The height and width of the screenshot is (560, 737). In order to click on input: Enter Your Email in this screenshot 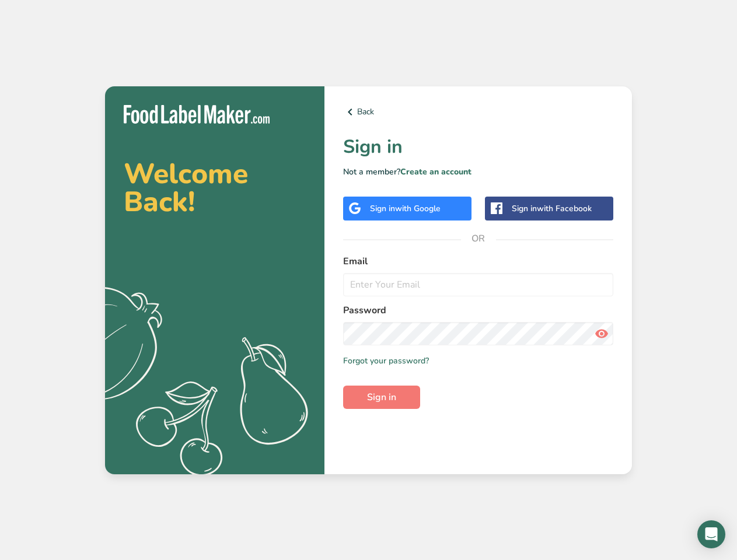, I will do `click(478, 285)`.